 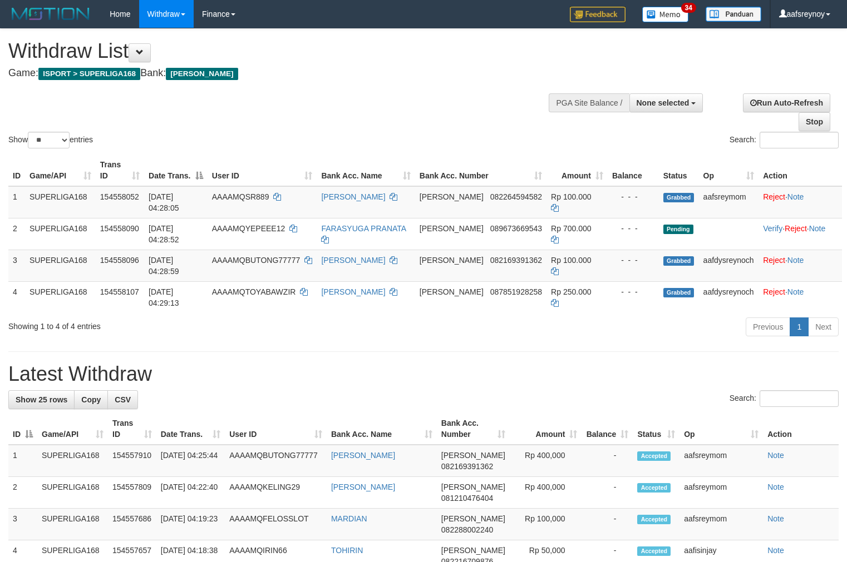 I want to click on th: Bank Acc. Name: activate to sort column ascending, so click(x=382, y=429).